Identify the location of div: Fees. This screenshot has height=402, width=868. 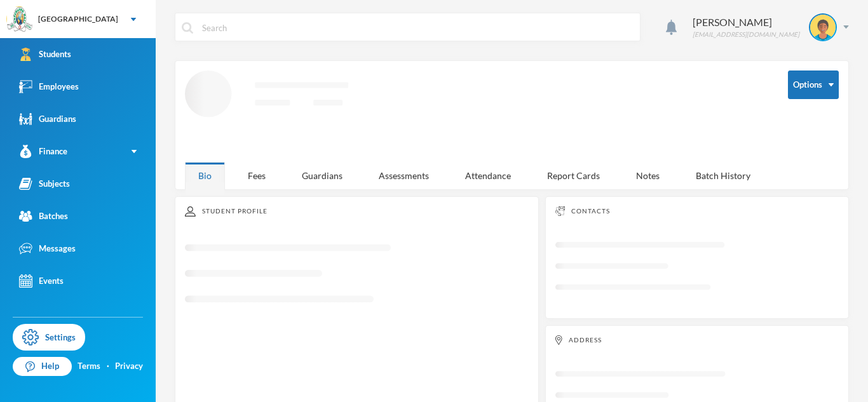
(257, 175).